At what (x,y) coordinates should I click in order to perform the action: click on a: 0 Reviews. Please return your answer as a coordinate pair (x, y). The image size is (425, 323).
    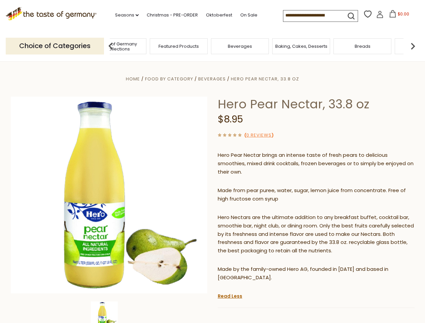
    Looking at the image, I should click on (259, 135).